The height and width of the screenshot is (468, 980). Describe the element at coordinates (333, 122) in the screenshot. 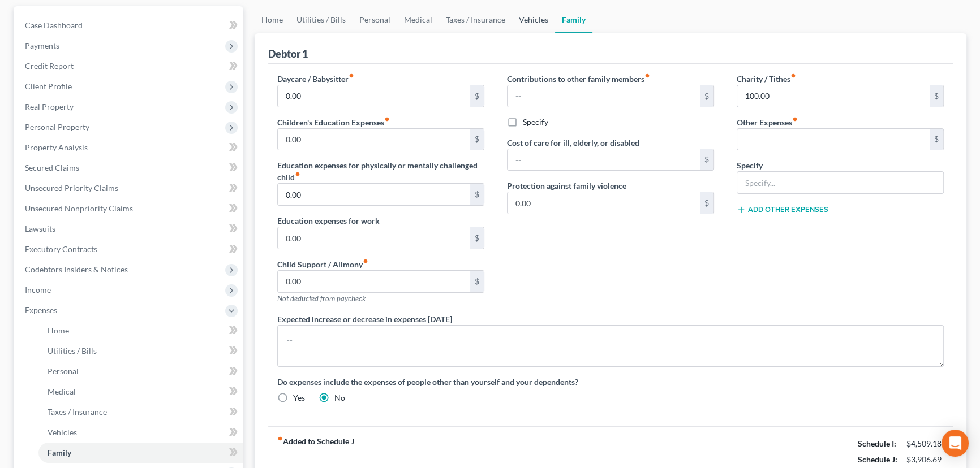

I see `label: Children's Education Expenses` at that location.